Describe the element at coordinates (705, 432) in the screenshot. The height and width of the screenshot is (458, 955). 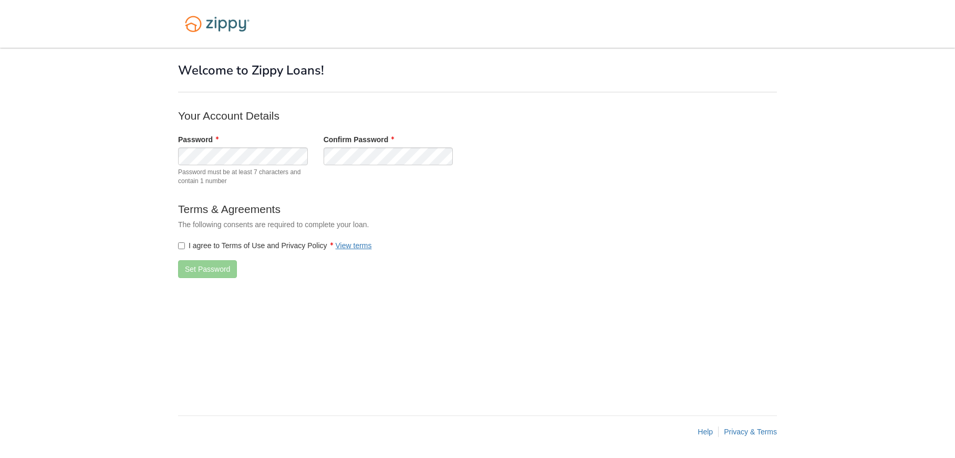
I see `a: Help` at that location.